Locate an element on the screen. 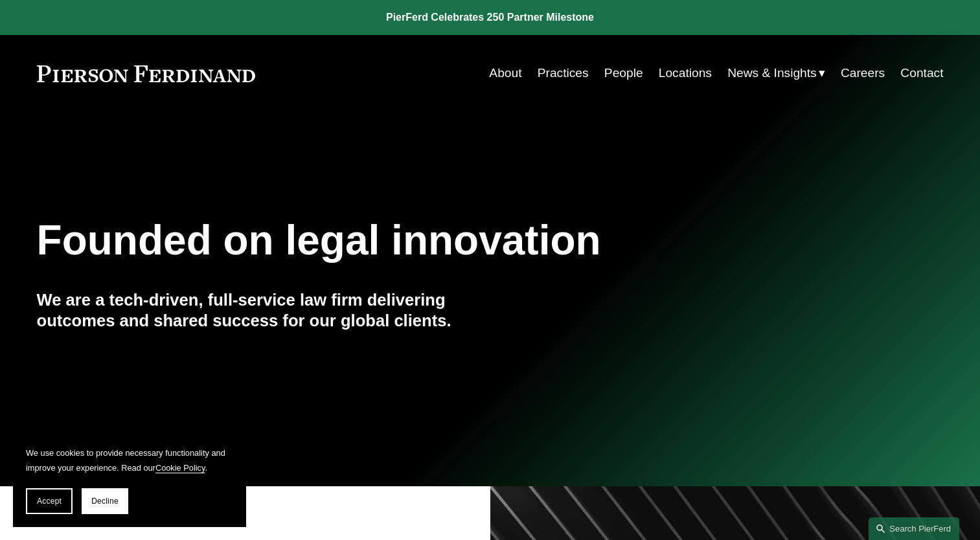 This screenshot has width=980, height=540. button: Decline is located at coordinates (105, 501).